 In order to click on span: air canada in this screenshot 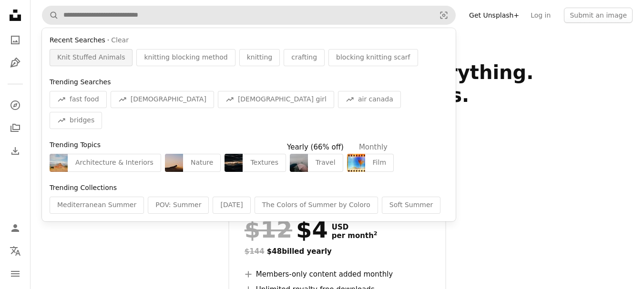, I will do `click(376, 100)`.